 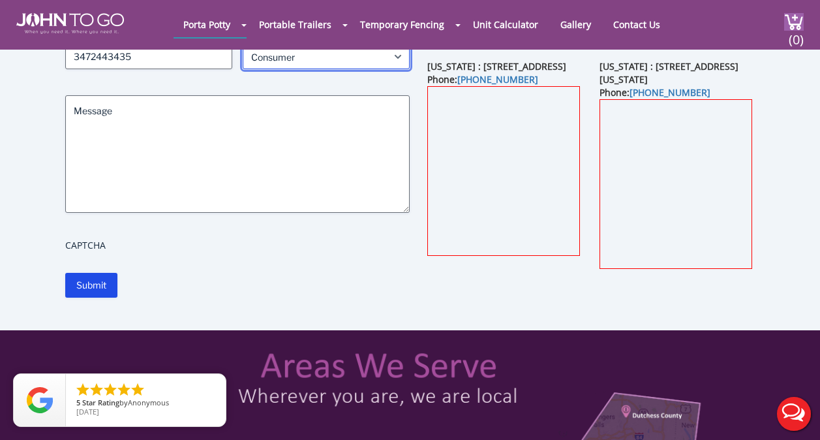 What do you see at coordinates (78, 402) in the screenshot?
I see `span: 5` at bounding box center [78, 402].